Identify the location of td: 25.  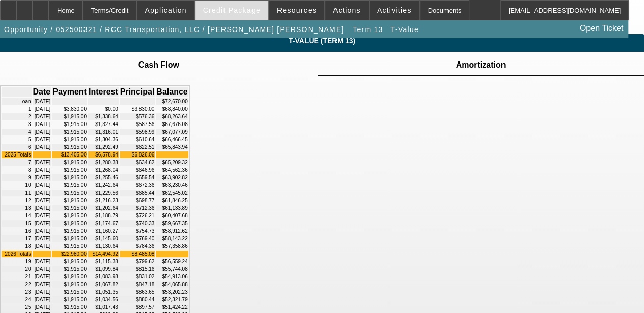
(16, 307).